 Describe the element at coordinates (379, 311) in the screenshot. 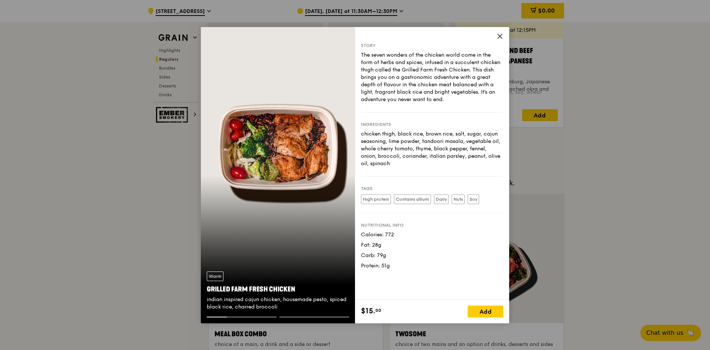

I see `span: 00` at that location.